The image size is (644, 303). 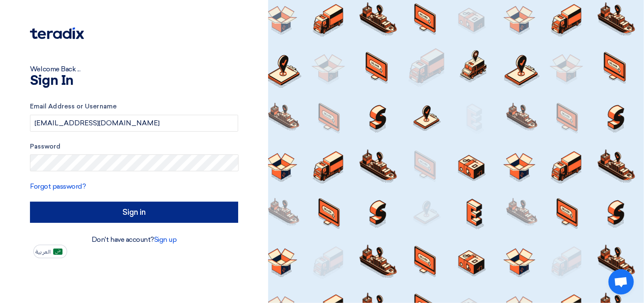 What do you see at coordinates (166, 239) in the screenshot?
I see `a: Sign up` at bounding box center [166, 239].